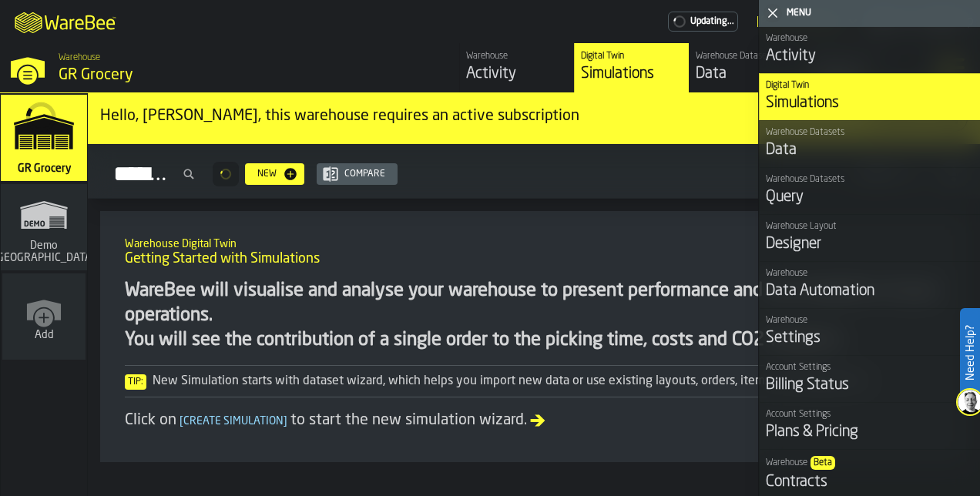 The image size is (980, 496). I want to click on div: New, so click(266, 174).